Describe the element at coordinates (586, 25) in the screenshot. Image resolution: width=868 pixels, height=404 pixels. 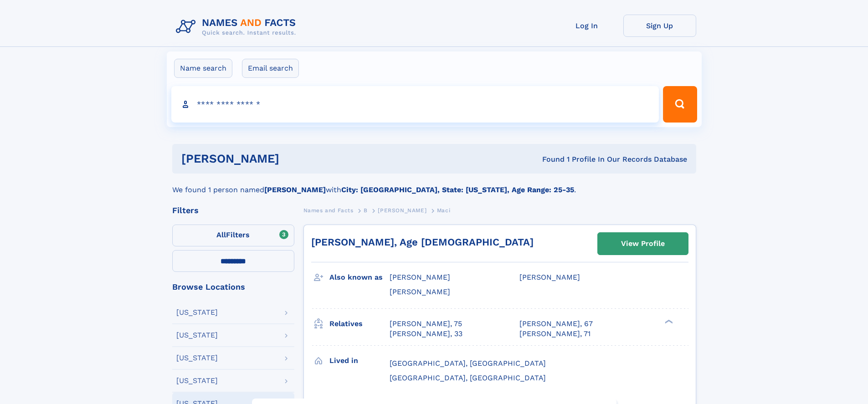
I see `a: Log In` at that location.